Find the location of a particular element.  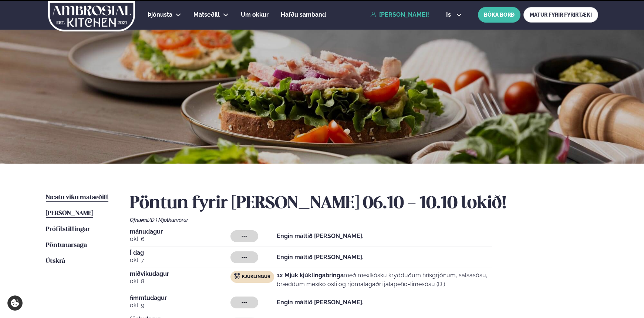

span: Í dag is located at coordinates (180, 253).